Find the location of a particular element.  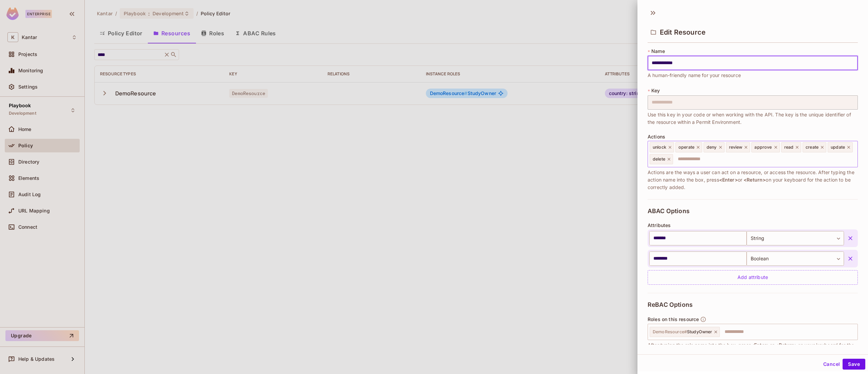

div: unlock is located at coordinates (662, 147).